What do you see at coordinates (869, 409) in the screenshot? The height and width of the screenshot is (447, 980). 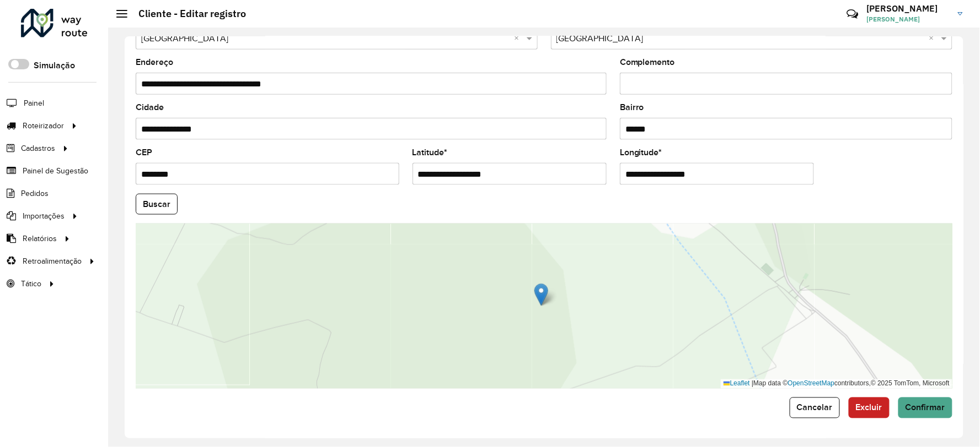 I see `button: Excluir` at bounding box center [869, 409].